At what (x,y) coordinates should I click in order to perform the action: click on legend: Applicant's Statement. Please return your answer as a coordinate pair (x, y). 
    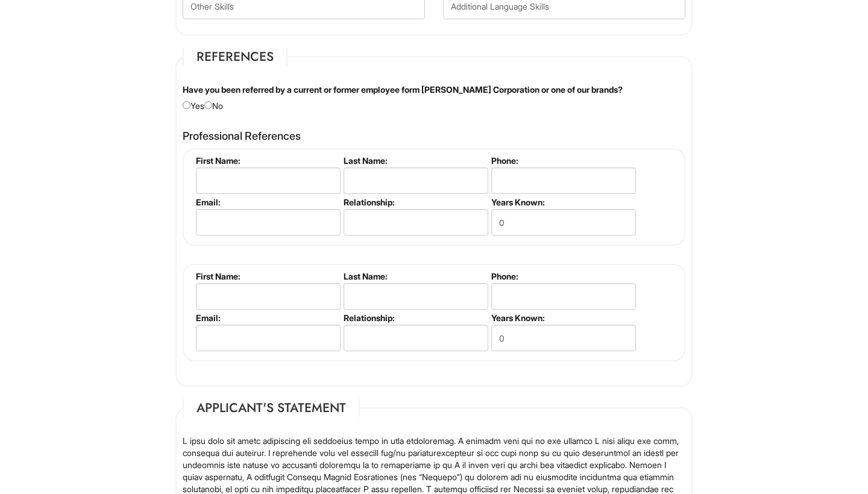
    Looking at the image, I should click on (271, 408).